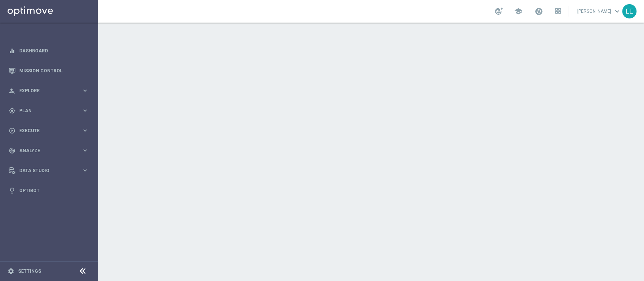 This screenshot has width=644, height=281. What do you see at coordinates (12, 131) in the screenshot?
I see `i: play_circle_outline` at bounding box center [12, 131].